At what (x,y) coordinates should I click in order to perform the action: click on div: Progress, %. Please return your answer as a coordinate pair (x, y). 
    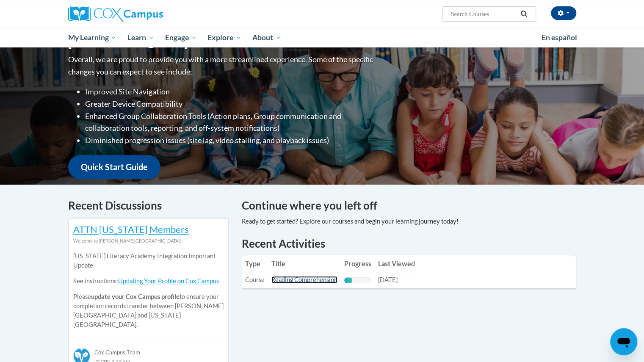
    Looking at the image, I should click on (348, 280).